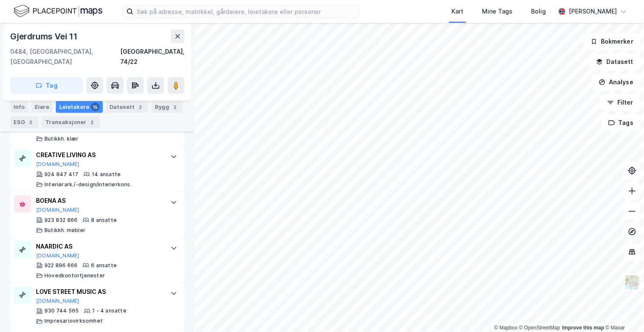 This screenshot has width=644, height=332. Describe the element at coordinates (61, 311) in the screenshot. I see `div: 930 744 565` at that location.